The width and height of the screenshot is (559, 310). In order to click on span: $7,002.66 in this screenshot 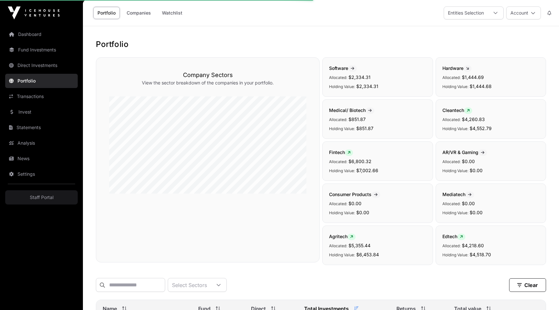, I will do `click(367, 170)`.